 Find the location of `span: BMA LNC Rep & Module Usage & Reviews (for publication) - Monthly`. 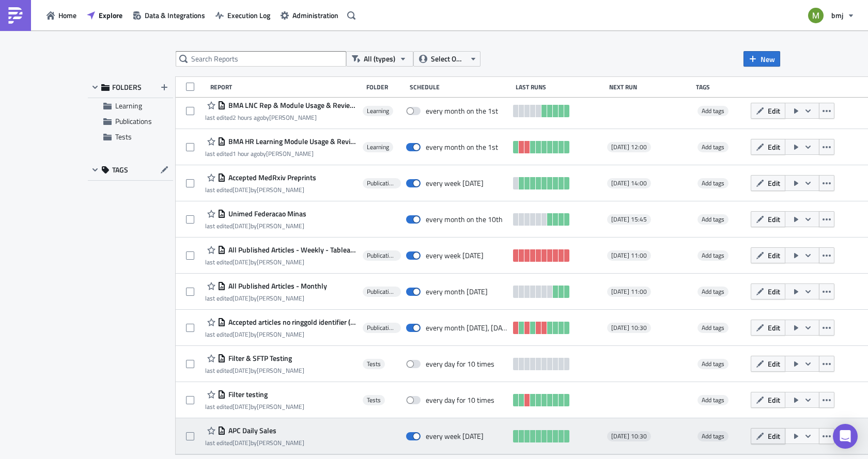

span: BMA LNC Rep & Module Usage & Reviews (for publication) - Monthly is located at coordinates (291, 105).